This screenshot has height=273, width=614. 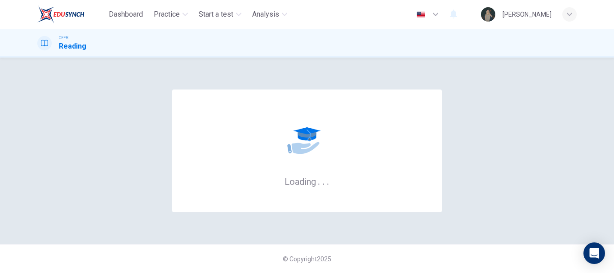 What do you see at coordinates (307, 259) in the screenshot?
I see `span: © Copyright 2025` at bounding box center [307, 259].